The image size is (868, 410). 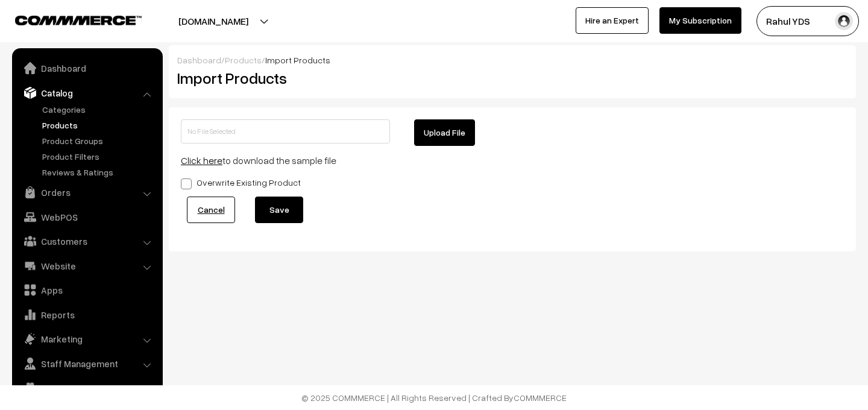 What do you see at coordinates (612, 21) in the screenshot?
I see `a: Hire an Expert` at bounding box center [612, 21].